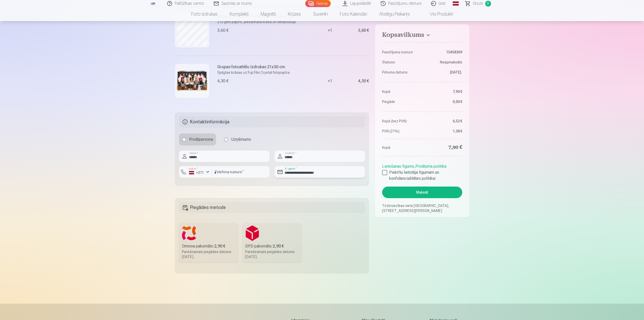 This screenshot has width=644, height=320. What do you see at coordinates (443, 52) in the screenshot?
I see `dd: 15458369` at bounding box center [443, 52].